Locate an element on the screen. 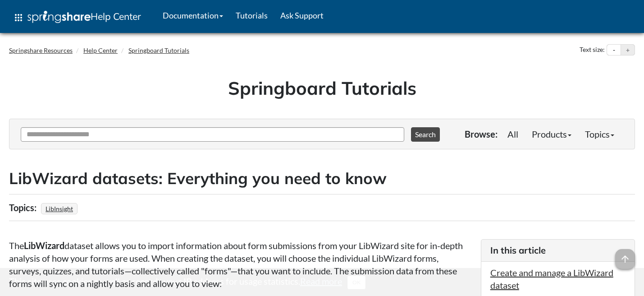  img: Springshare is located at coordinates (59, 17).